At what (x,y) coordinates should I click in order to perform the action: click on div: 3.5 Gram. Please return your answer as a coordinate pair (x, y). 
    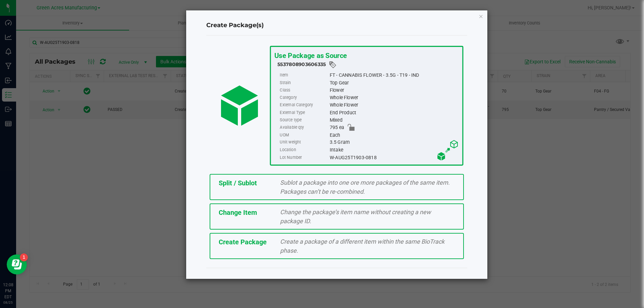
    Looking at the image, I should click on (394, 143).